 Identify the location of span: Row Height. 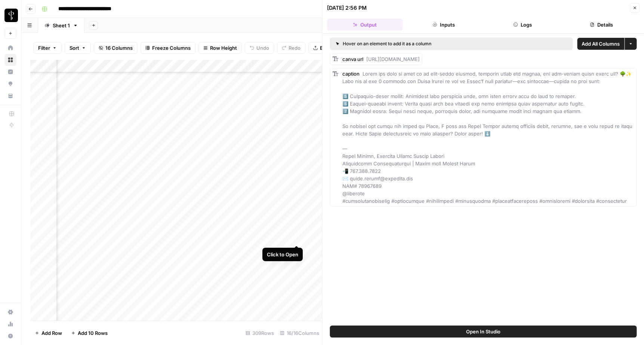
(224, 48).